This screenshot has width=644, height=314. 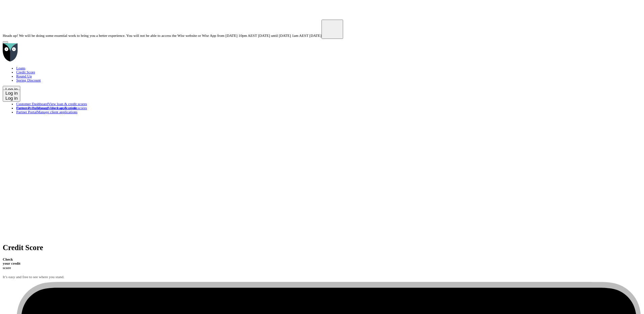 I want to click on span: Partner Portal, so click(x=26, y=112).